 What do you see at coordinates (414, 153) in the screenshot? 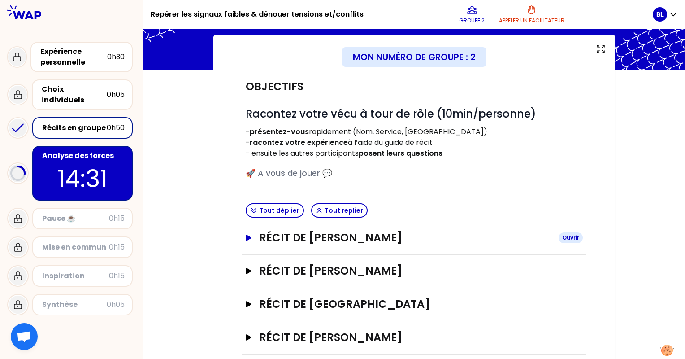
I see `p: - ensuite les autres participants` at bounding box center [414, 153].